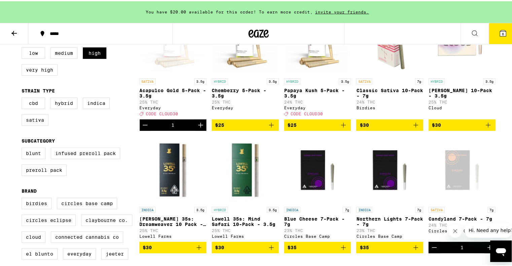 The width and height of the screenshot is (512, 266). Describe the element at coordinates (317, 62) in the screenshot. I see `a: Open page for Papaya Kush 5-Pack - 3.5g from Everyday` at that location.